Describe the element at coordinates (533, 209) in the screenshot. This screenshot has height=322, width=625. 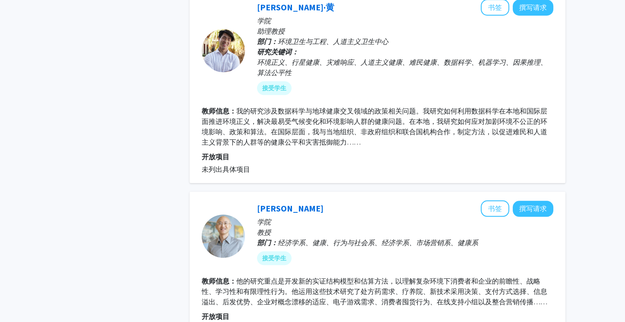
I see `button: 向 Andrew Ching 撰写请求` at that location.